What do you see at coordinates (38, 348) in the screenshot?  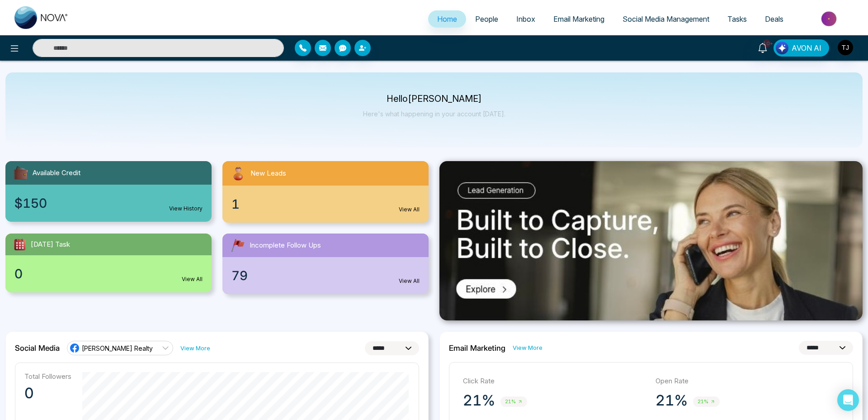 I see `h2: Social Media` at bounding box center [38, 348].